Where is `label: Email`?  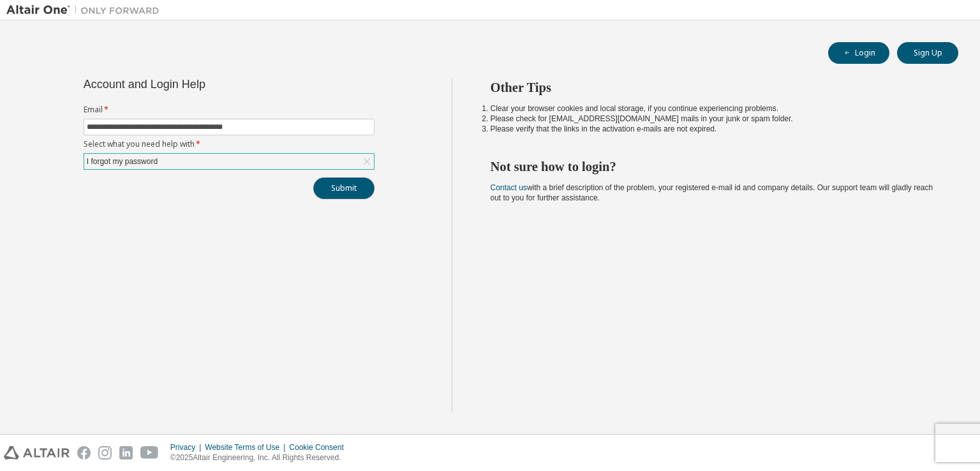 label: Email is located at coordinates (229, 110).